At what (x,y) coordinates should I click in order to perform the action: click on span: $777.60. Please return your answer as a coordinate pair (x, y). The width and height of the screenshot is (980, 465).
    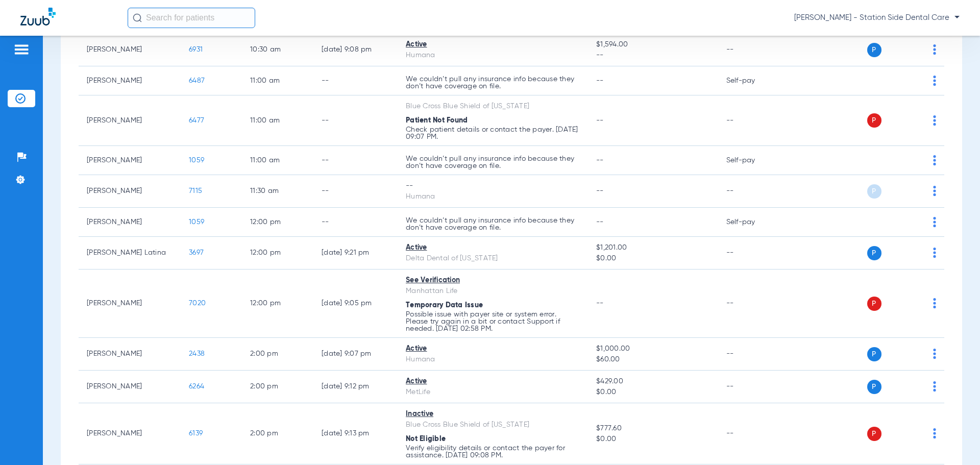
    Looking at the image, I should click on (653, 428).